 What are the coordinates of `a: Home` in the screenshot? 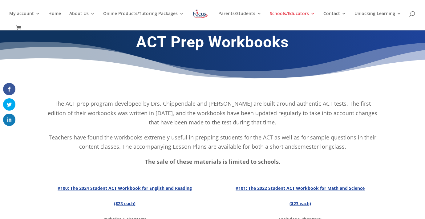 It's located at (54, 18).